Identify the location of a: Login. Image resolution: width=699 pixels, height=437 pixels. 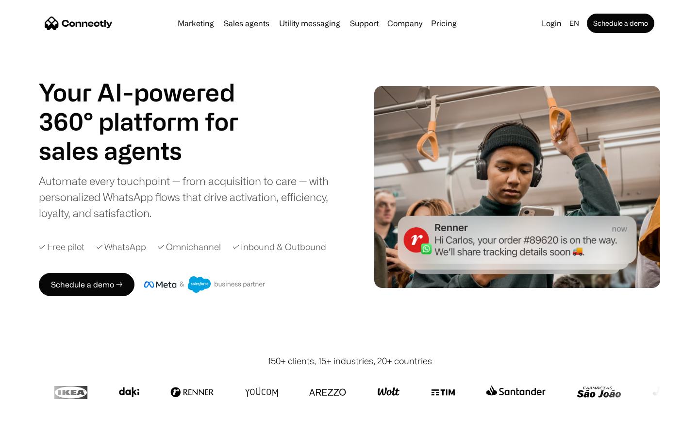
(552, 23).